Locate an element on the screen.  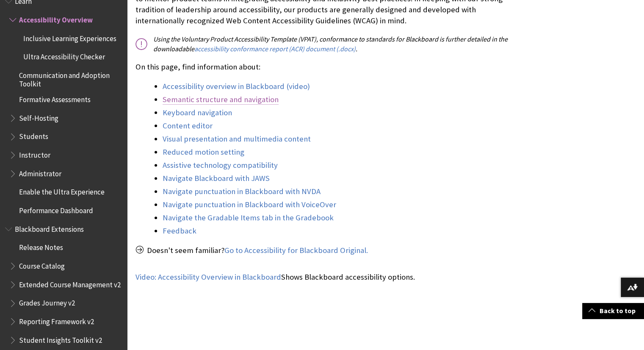
span: Communication and Adoption Toolkit is located at coordinates (70, 78).